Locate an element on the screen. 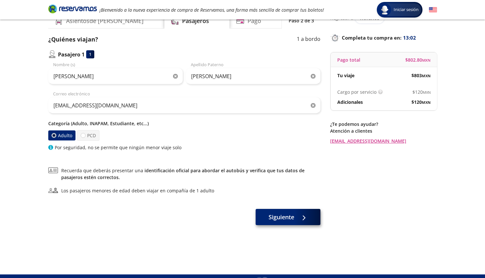 This screenshot has height=278, width=485. span: Recuerda que deberás presentar una is located at coordinates (191, 174).